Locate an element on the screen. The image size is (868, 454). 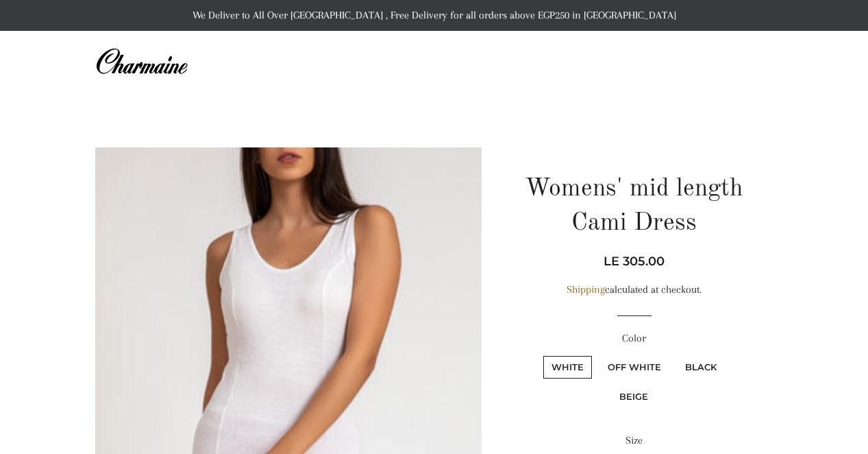
label: White is located at coordinates (567, 367).